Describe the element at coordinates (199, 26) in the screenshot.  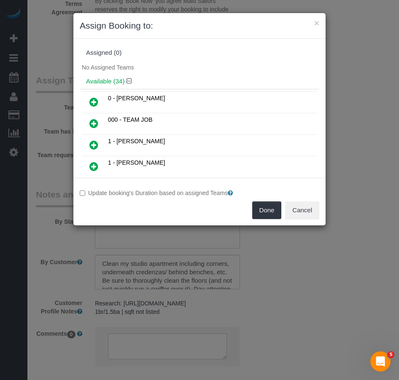
I see `h3: Assign Booking to:` at that location.